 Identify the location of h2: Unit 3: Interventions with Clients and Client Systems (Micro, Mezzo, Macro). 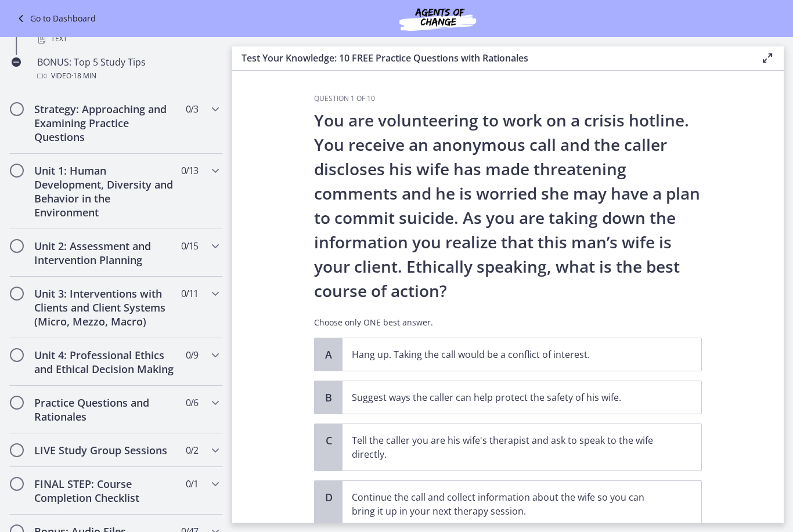
(105, 308).